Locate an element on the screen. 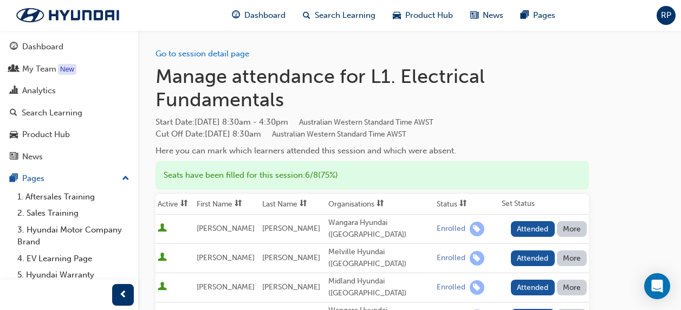 Image resolution: width=681 pixels, height=310 pixels. h1: Manage attendance for L1. Electrical Fundamentals is located at coordinates (372, 88).